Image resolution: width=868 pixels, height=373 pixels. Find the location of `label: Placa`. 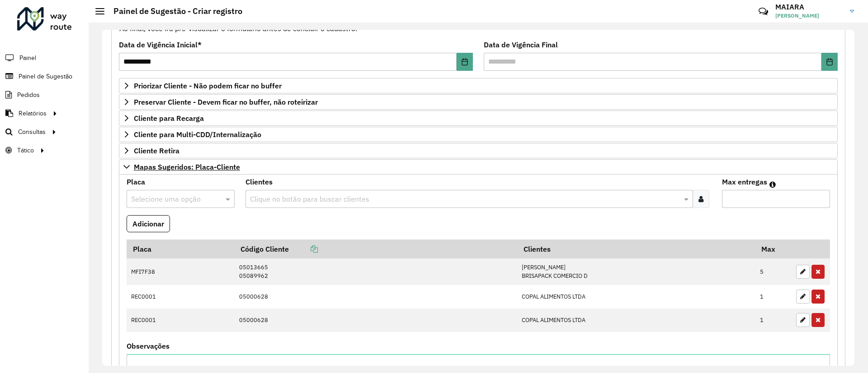

label: Placa is located at coordinates (136, 182).